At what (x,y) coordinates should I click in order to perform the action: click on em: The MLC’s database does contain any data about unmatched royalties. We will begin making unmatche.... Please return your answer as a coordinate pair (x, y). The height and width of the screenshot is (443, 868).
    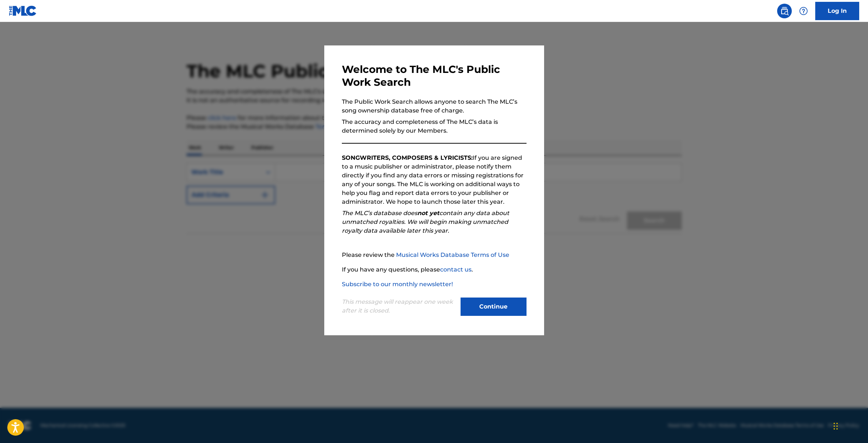
    Looking at the image, I should click on (425, 222).